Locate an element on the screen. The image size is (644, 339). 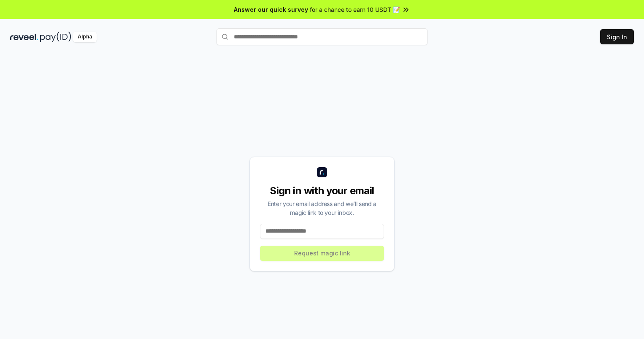
button: Sign In is located at coordinates (617, 37).